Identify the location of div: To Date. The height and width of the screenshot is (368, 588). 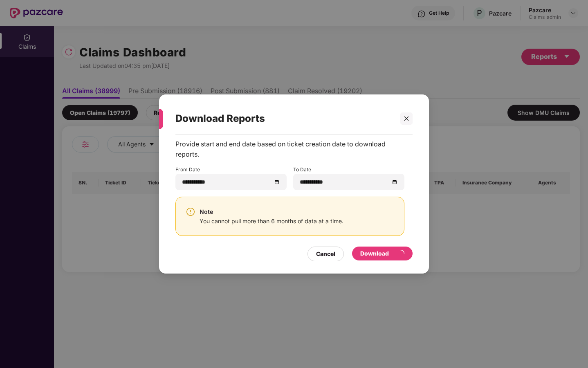
(349, 178).